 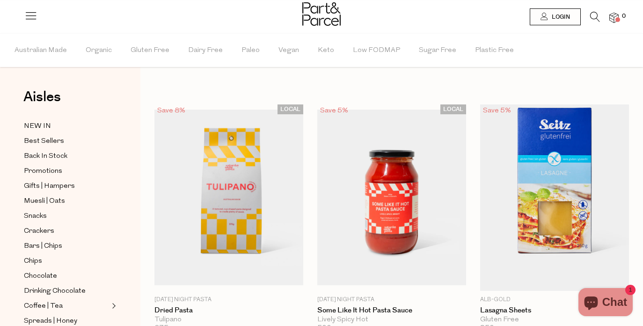 What do you see at coordinates (66, 305) in the screenshot?
I see `a: Coffee | Tea` at bounding box center [66, 305].